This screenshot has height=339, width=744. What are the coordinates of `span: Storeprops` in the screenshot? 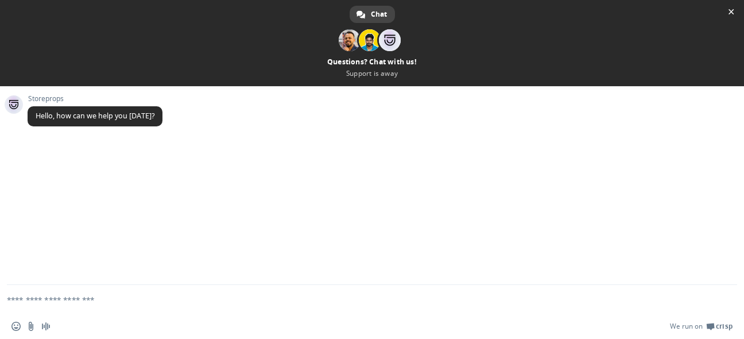 It's located at (95, 99).